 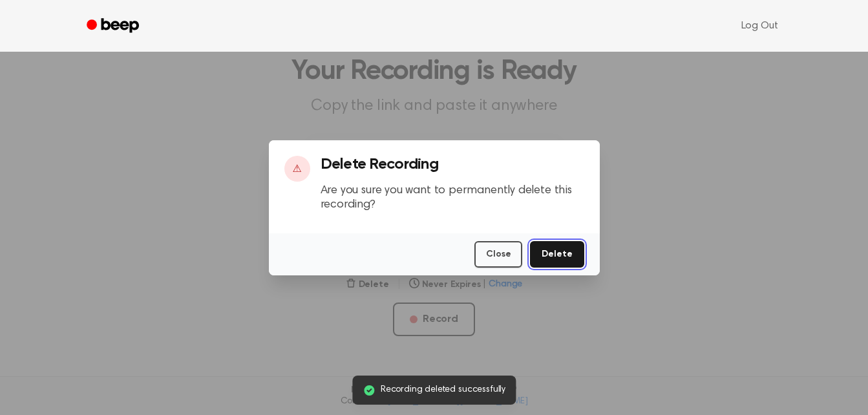 What do you see at coordinates (556, 254) in the screenshot?
I see `button: Delete` at bounding box center [556, 254].